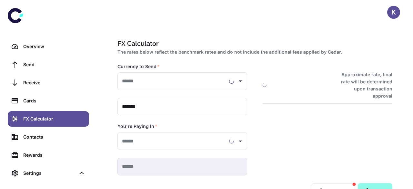  Describe the element at coordinates (54, 65) in the screenshot. I see `div: Send` at that location.